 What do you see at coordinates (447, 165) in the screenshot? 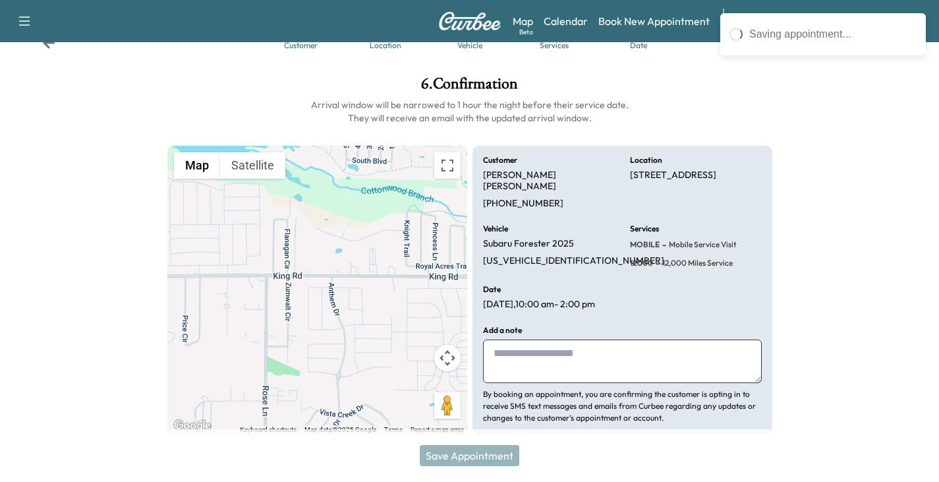
I see `button: Toggle fullscreen view` at bounding box center [447, 165].